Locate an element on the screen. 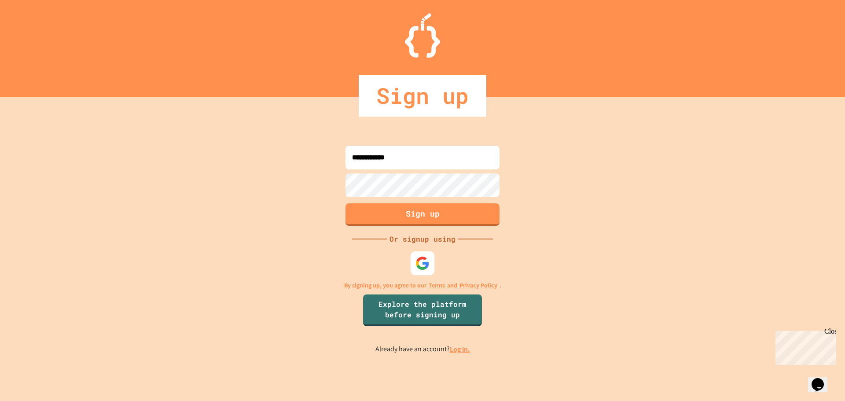 Image resolution: width=845 pixels, height=401 pixels. div: Or signup using is located at coordinates (423, 239).